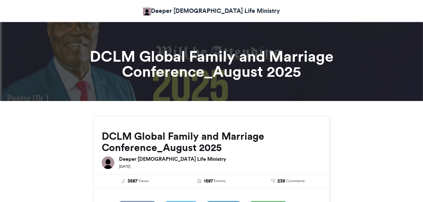 This screenshot has height=202, width=423. Describe the element at coordinates (211, 181) in the screenshot. I see `a: 1587 Entries` at that location.